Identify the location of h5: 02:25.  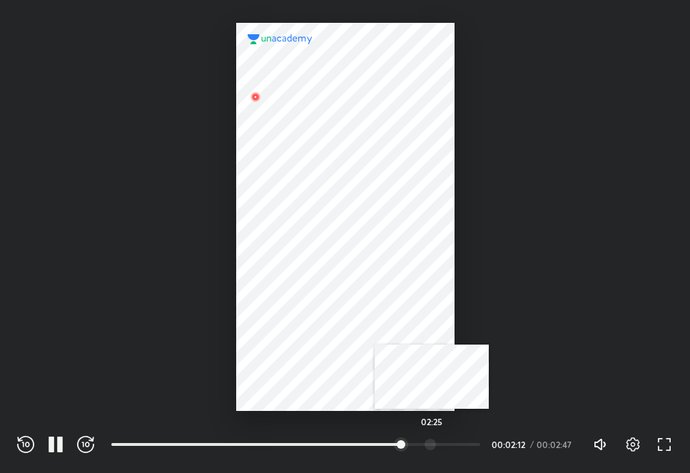
(431, 421).